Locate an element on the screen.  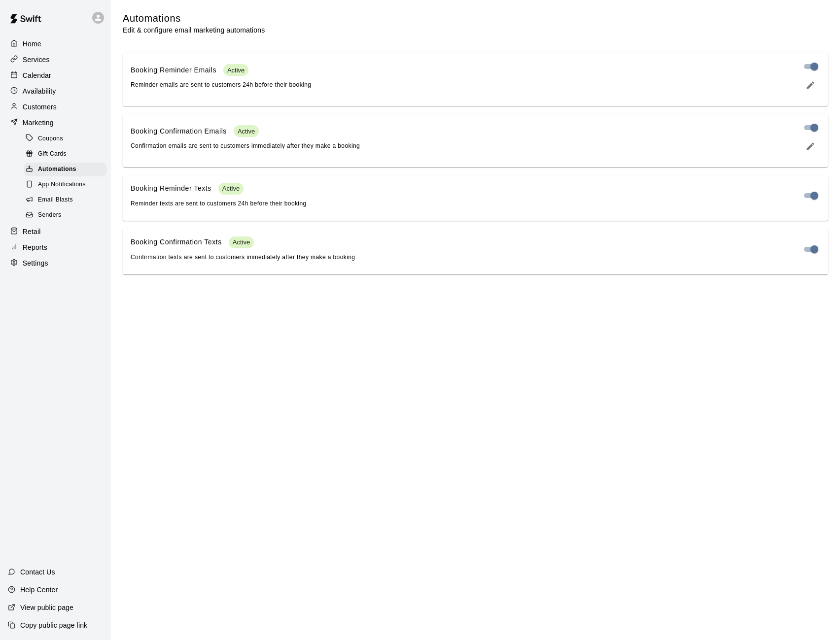
p: Services is located at coordinates (36, 60).